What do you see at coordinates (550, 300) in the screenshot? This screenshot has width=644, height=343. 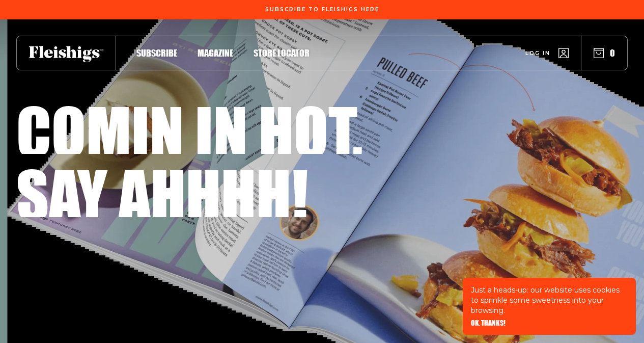 I see `p: Just a heads-up: our website uses cookies to sprinkle some sweetness into your browsing.` at bounding box center [550, 300].